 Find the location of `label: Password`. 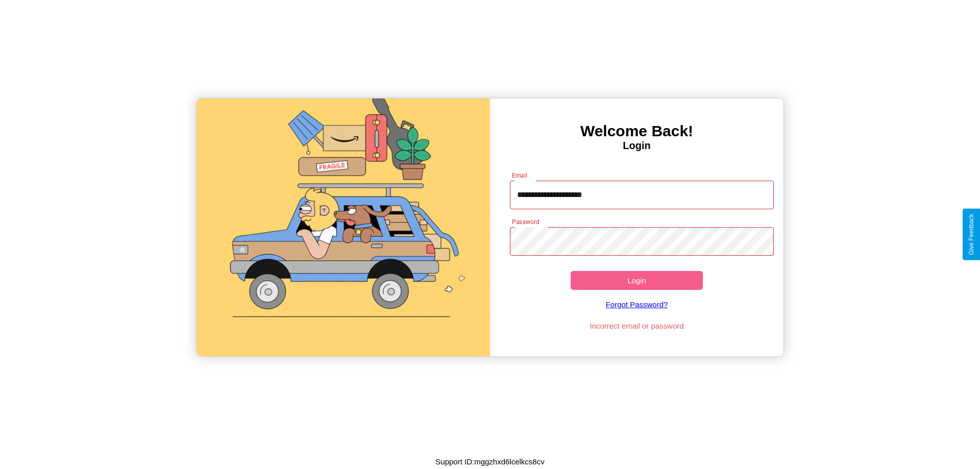

label: Password is located at coordinates (525, 221).